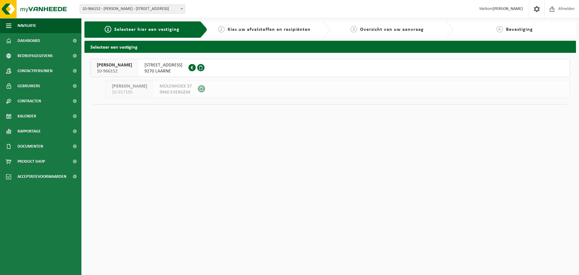 The width and height of the screenshot is (579, 275). I want to click on span: 10-917195, so click(129, 92).